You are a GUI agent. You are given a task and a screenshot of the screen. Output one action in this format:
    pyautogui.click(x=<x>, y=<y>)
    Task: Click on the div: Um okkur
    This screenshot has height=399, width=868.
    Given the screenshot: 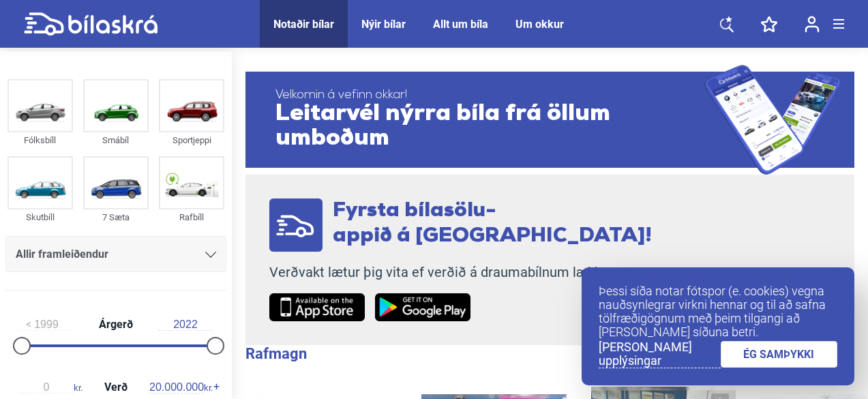 What is the action you would take?
    pyautogui.click(x=540, y=24)
    